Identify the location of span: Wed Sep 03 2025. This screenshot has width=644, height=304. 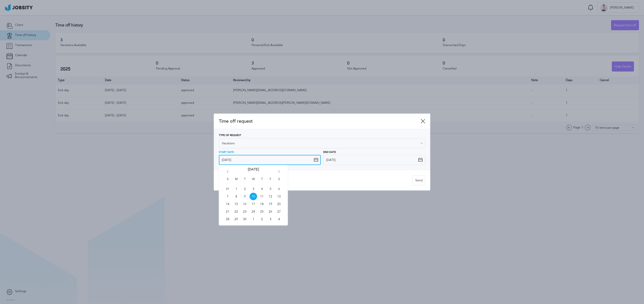
(253, 189).